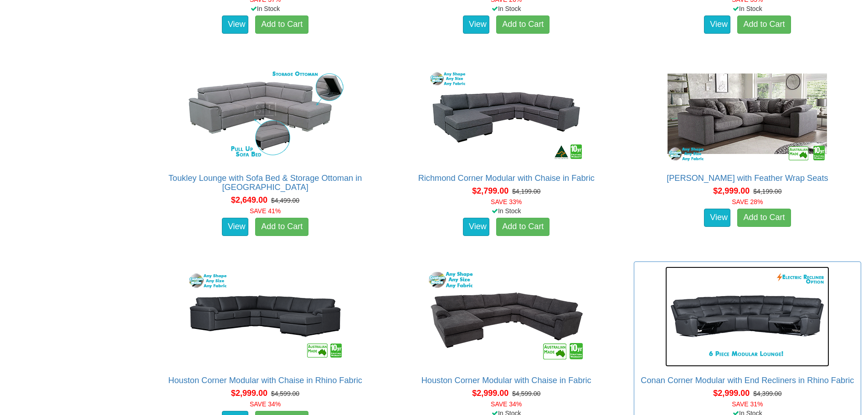 The height and width of the screenshot is (415, 868). Describe the element at coordinates (506, 178) in the screenshot. I see `a: Richmond Corner Modular with Chaise in Fabric` at that location.